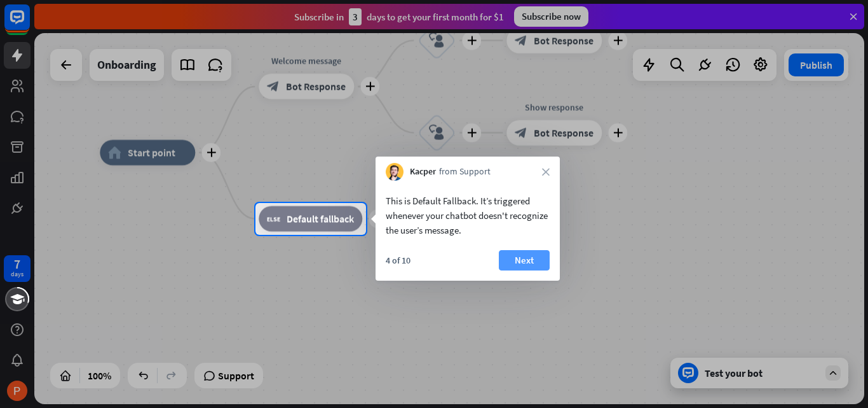  I want to click on button: Next, so click(524, 260).